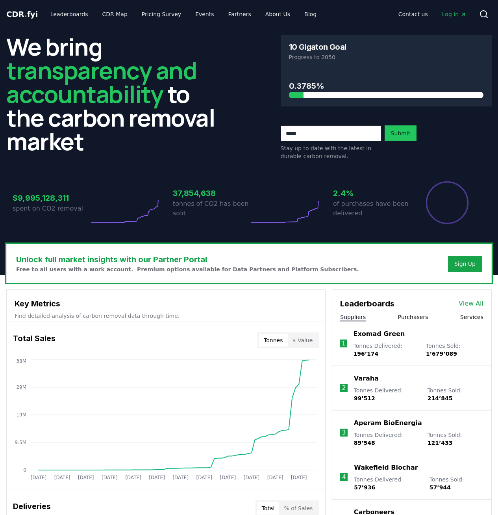 This screenshot has height=515, width=498. Describe the element at coordinates (448, 203) in the screenshot. I see `div: Percentage of sales delivered` at that location.